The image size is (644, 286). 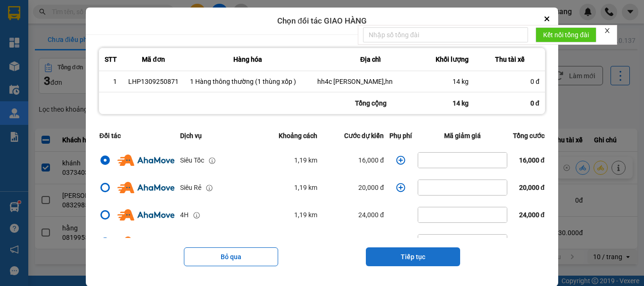 I want to click on th: Khoảng cách, so click(x=287, y=136).